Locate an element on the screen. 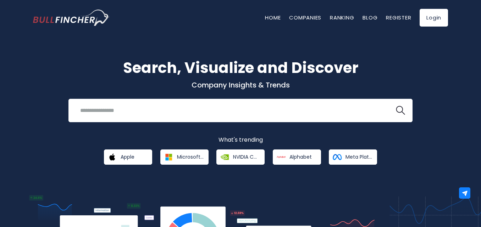  a: Blog is located at coordinates (370, 17).